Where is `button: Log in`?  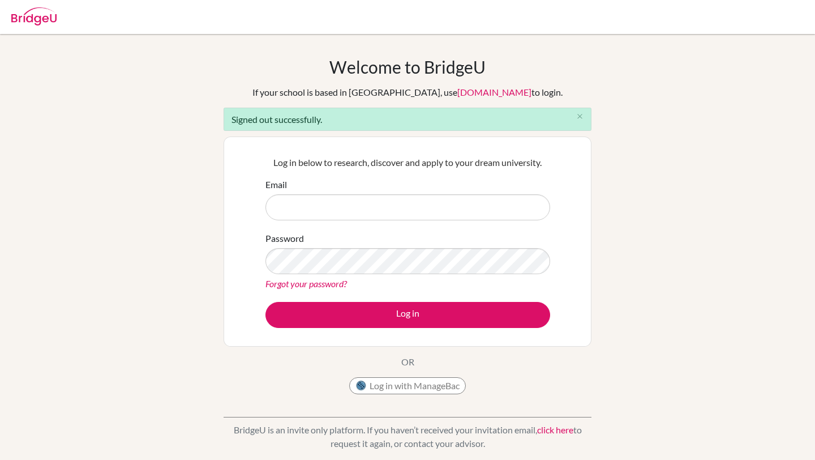
button: Log in is located at coordinates (408, 315).